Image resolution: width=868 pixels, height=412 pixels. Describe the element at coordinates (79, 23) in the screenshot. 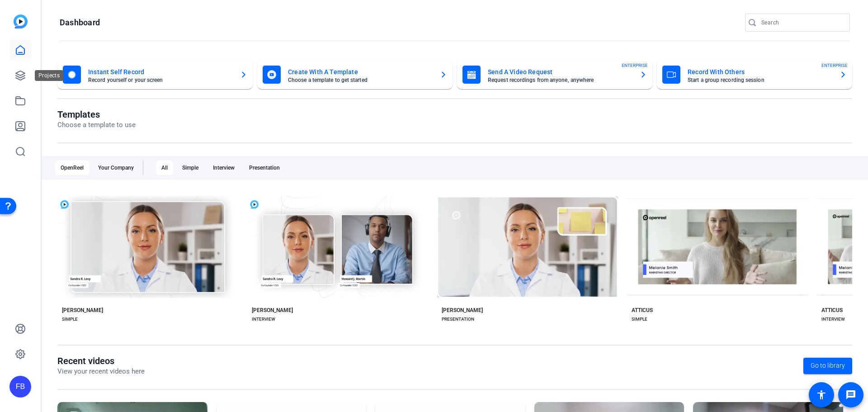

I see `h1: Dashboard` at that location.